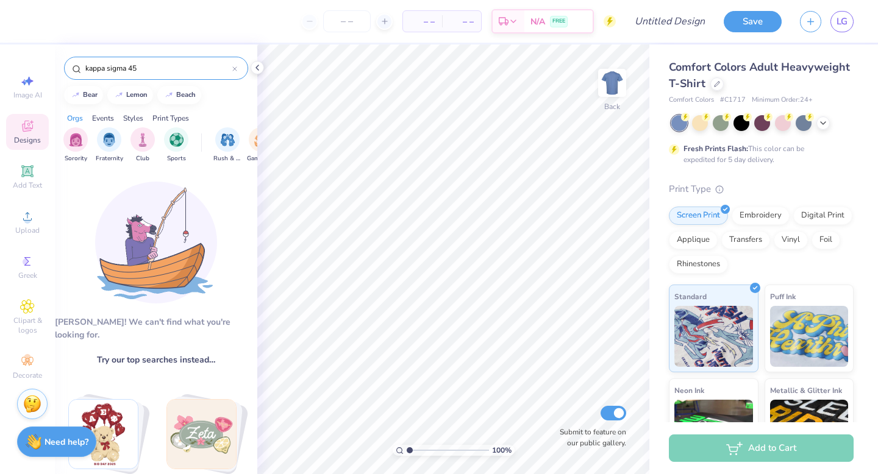  Describe the element at coordinates (186, 95) in the screenshot. I see `div: beach` at that location.